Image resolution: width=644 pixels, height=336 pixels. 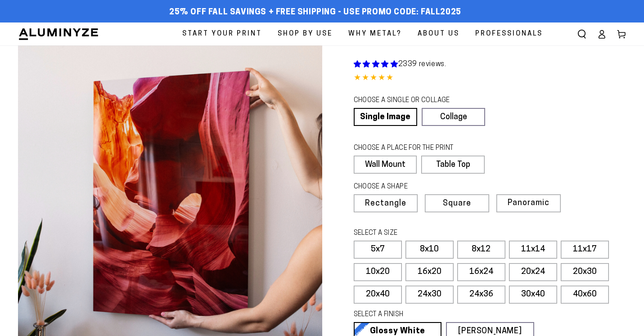 I want to click on legend: SELECT A FINISH, so click(x=434, y=315).